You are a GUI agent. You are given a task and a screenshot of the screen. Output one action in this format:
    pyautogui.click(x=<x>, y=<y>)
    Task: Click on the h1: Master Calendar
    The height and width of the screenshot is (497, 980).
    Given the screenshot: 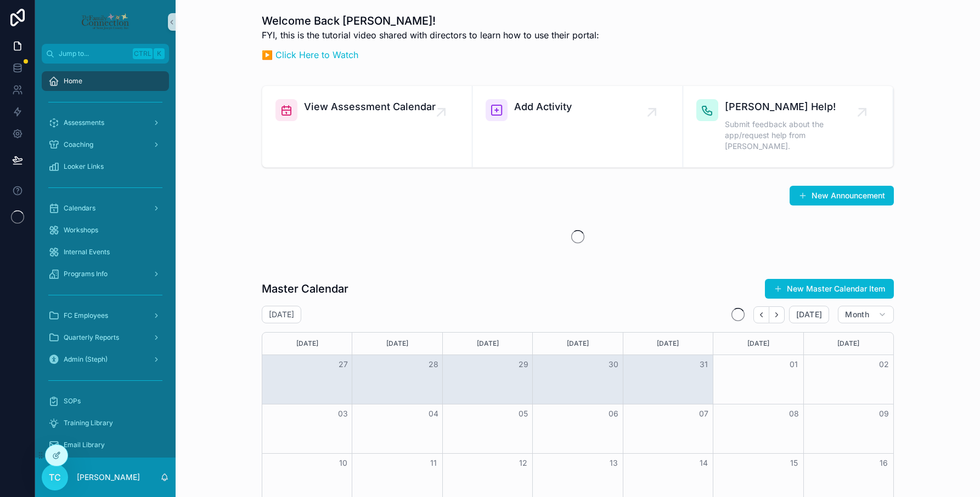 What is the action you would take?
    pyautogui.click(x=305, y=289)
    